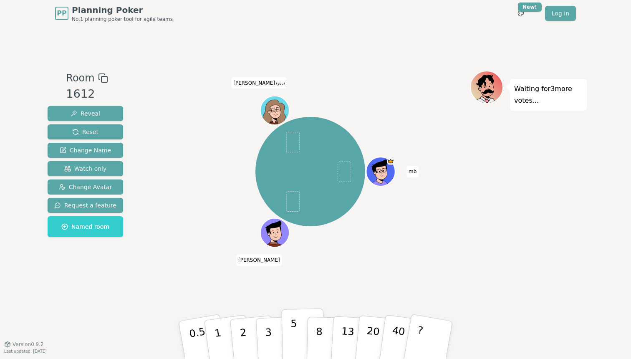 This screenshot has width=631, height=359. I want to click on button: Change Avatar, so click(85, 187).